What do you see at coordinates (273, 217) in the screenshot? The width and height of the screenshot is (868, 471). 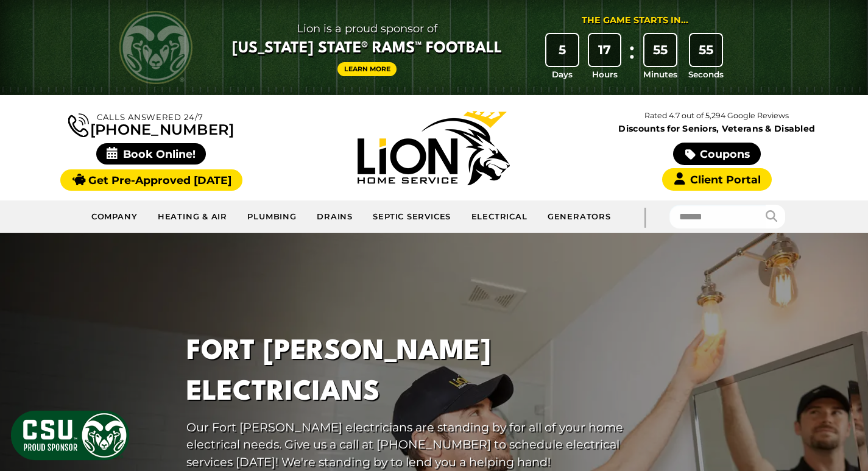 I see `a: Plumbing` at bounding box center [273, 217].